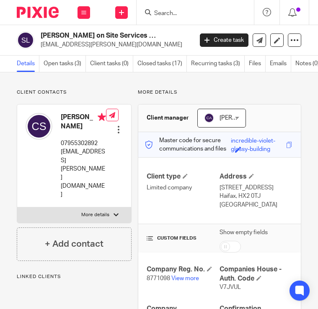 The width and height of the screenshot is (318, 309). I want to click on a: Create task, so click(224, 40).